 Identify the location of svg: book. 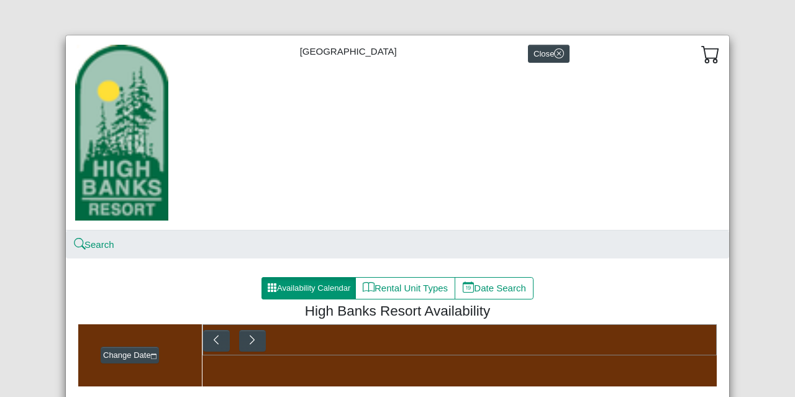
(369, 287).